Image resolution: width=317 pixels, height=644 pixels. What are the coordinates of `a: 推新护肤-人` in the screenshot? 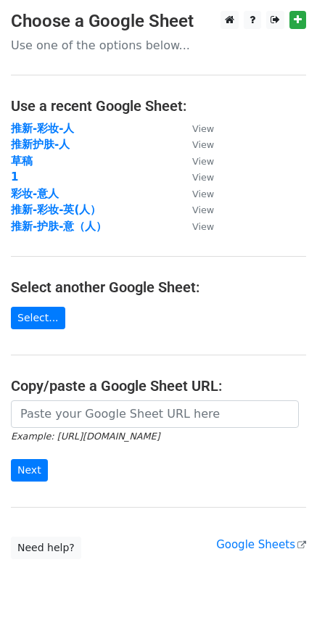 It's located at (40, 144).